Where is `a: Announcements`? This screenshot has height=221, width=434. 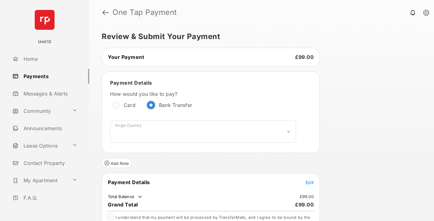 a: Announcements is located at coordinates (50, 128).